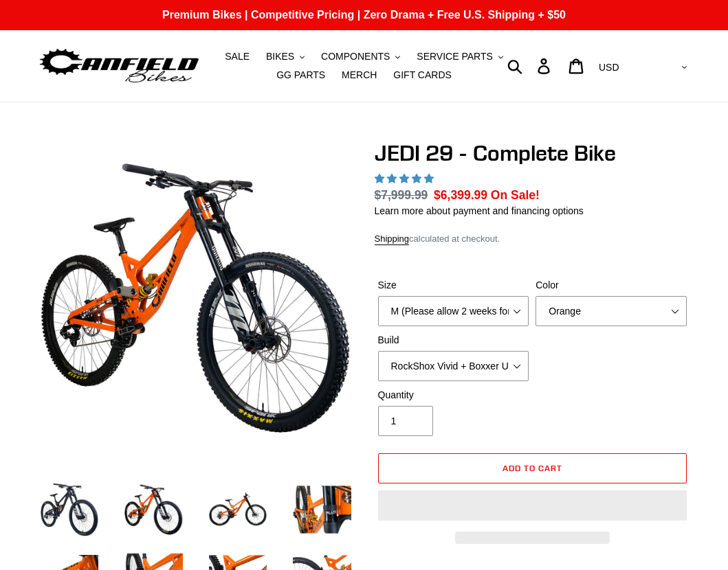 The width and height of the screenshot is (728, 570). I want to click on span: COMPONENTS, so click(355, 57).